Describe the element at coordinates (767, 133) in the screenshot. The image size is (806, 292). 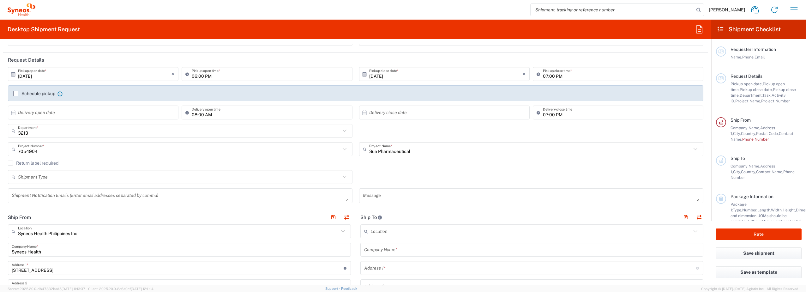
I see `span: Postal Code,` at that location.